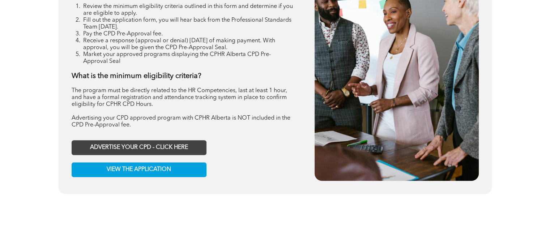 The image size is (550, 245). I want to click on span: Review the minimum eligibility criteria outlined in this form and determine if you are eligible t..., so click(188, 10).